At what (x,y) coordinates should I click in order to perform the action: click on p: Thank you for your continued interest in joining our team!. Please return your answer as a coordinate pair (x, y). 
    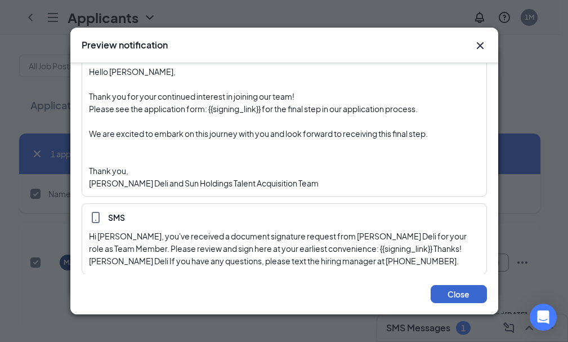
    Looking at the image, I should click on (285, 96).